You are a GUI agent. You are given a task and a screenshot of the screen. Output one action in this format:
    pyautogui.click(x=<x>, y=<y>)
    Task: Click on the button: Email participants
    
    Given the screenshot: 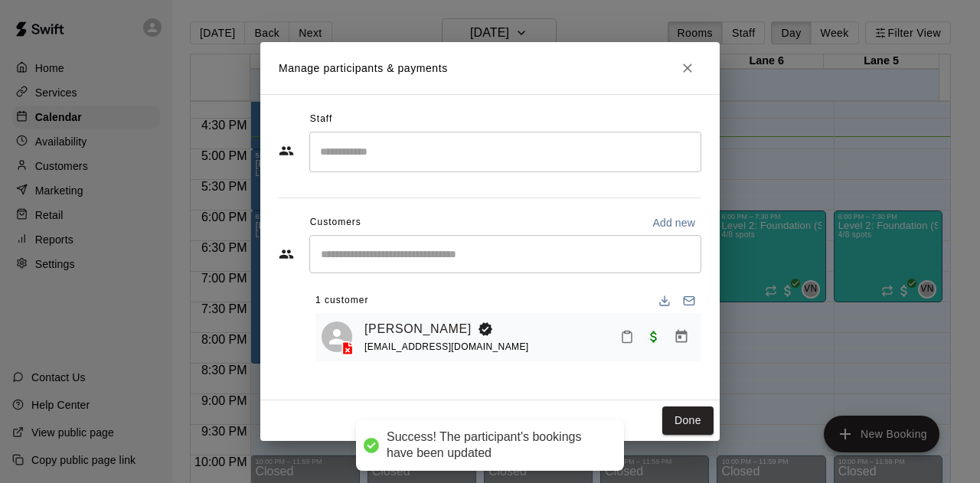 What is the action you would take?
    pyautogui.click(x=689, y=301)
    